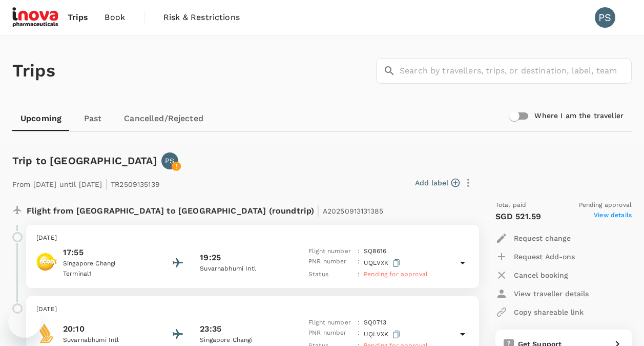 This screenshot has width=644, height=346. I want to click on button: Add label, so click(437, 183).